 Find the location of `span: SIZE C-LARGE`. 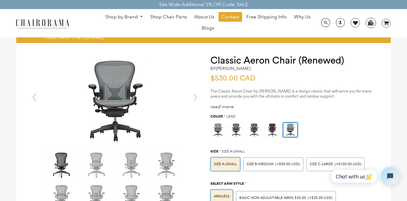

span: SIZE C-LARGE is located at coordinates (321, 164).